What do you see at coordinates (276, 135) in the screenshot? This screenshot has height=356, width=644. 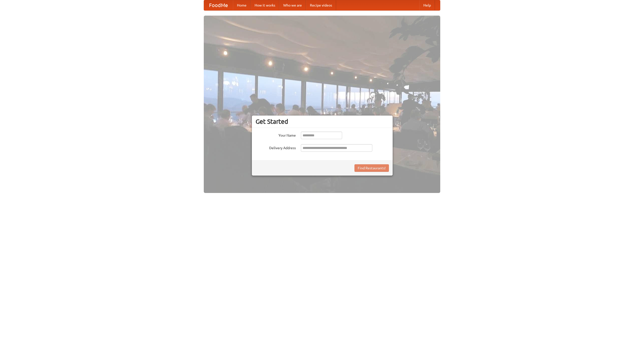 I see `label: Your Name` at bounding box center [276, 135].